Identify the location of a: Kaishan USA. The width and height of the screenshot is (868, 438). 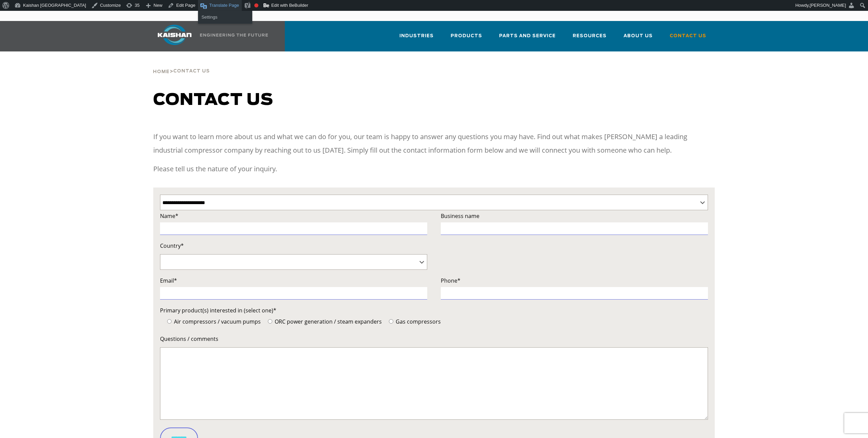
(210, 36).